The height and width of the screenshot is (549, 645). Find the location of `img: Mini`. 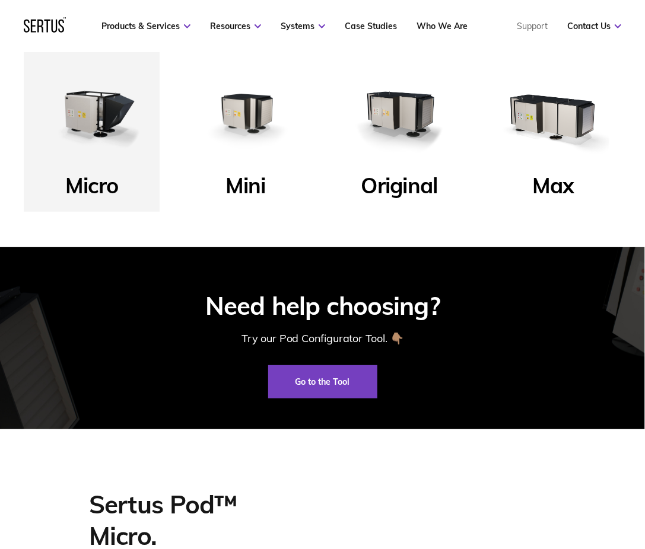

img: Mini is located at coordinates (245, 113).